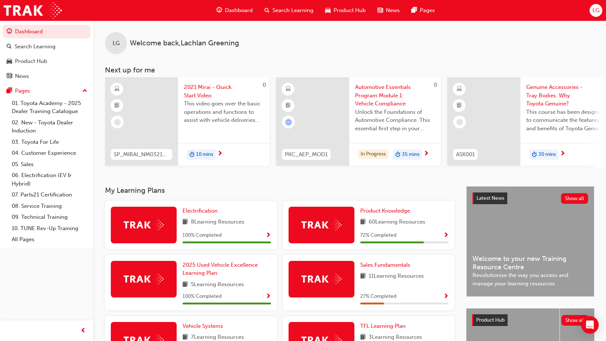  What do you see at coordinates (22, 91) in the screenshot?
I see `div: Pages` at bounding box center [22, 91].